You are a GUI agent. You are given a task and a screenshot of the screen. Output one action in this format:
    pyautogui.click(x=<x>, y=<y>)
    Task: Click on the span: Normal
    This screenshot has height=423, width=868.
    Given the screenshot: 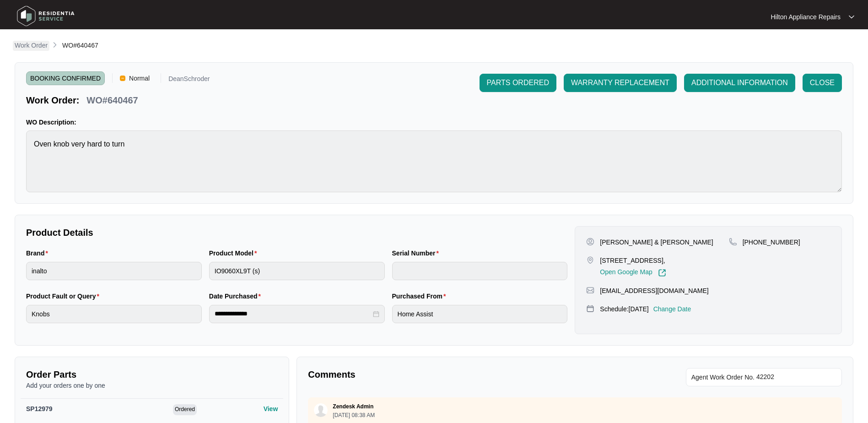 What is the action you would take?
    pyautogui.click(x=139, y=78)
    